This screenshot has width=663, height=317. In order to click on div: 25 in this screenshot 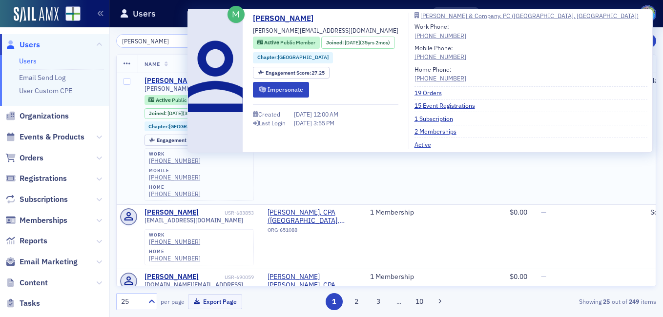, I will do `click(132, 302)`.